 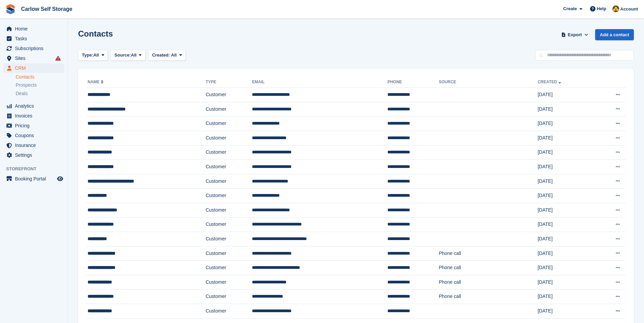 What do you see at coordinates (575, 35) in the screenshot?
I see `span: Export` at bounding box center [575, 35].